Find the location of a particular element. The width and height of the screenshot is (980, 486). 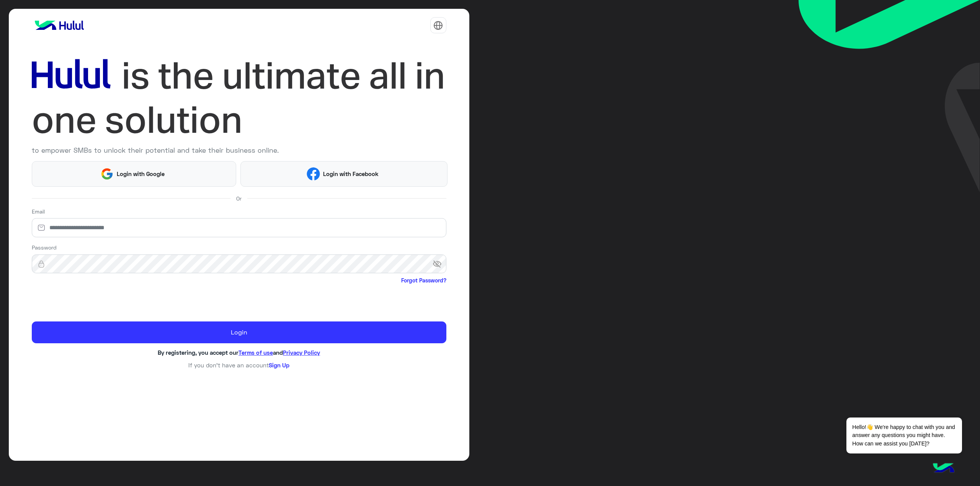

label: Email is located at coordinates (38, 211).